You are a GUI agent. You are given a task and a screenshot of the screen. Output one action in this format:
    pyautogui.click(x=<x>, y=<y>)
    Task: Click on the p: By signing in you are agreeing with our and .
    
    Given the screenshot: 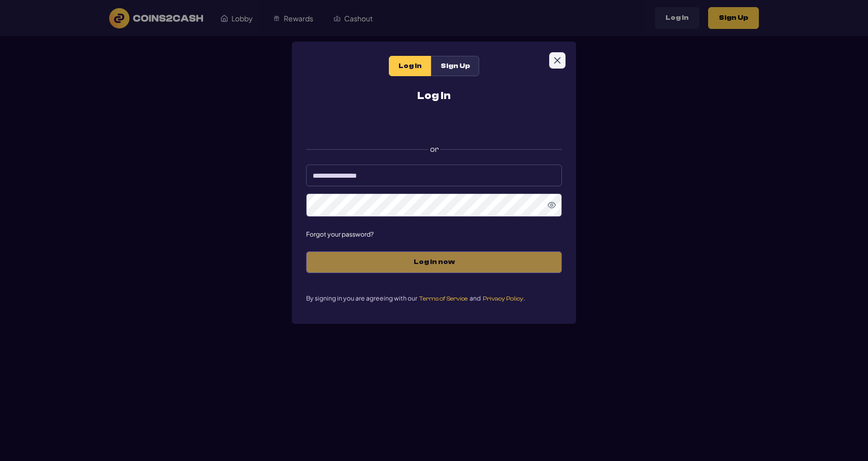 What is the action you would take?
    pyautogui.click(x=434, y=298)
    